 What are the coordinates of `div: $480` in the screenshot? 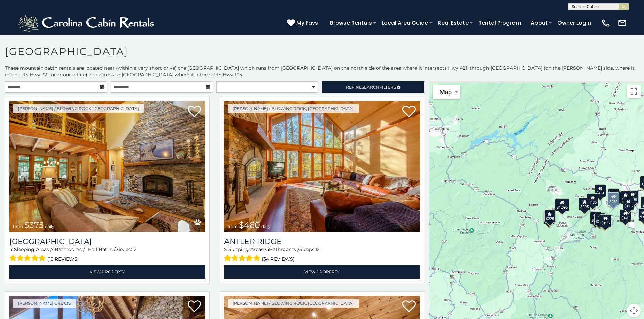 It's located at (614, 199).